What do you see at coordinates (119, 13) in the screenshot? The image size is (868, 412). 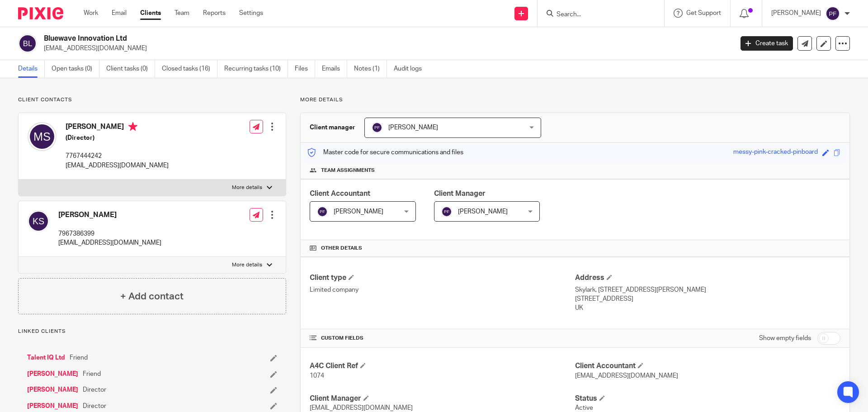 I see `a: Email` at bounding box center [119, 13].